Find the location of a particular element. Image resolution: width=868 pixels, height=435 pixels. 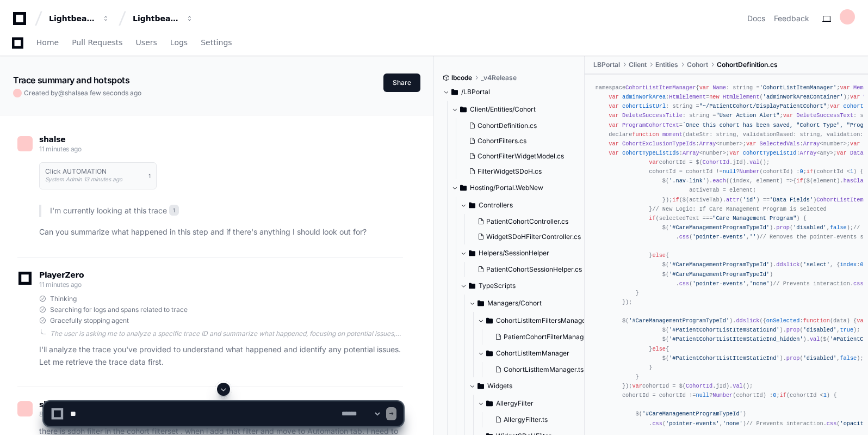

span: function is located at coordinates (817, 320).